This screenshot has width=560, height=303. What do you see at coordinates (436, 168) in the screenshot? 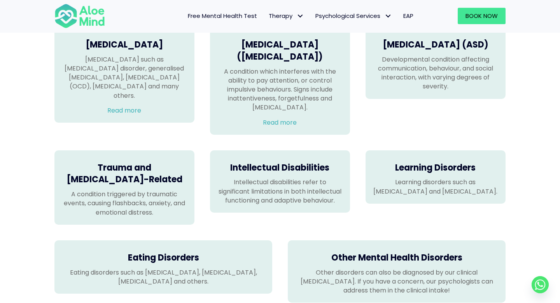
I see `h4: Learning Disorders` at bounding box center [436, 168].